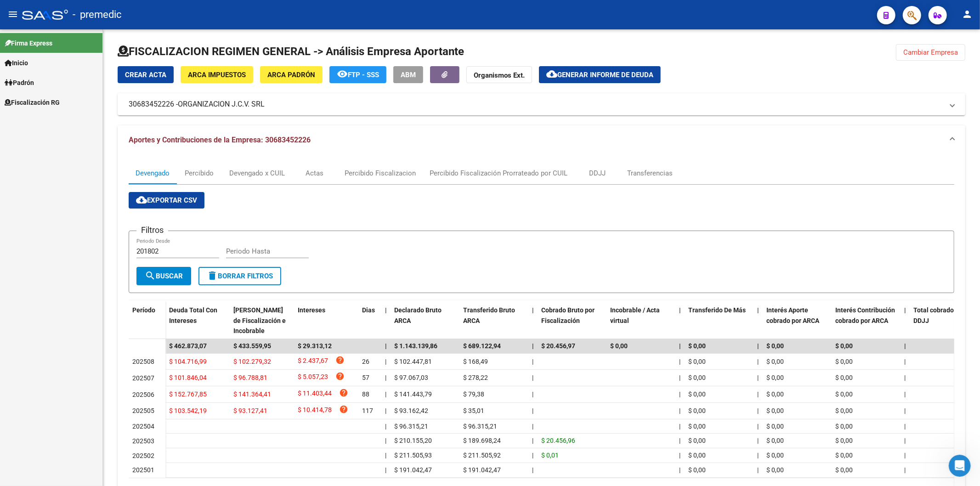  What do you see at coordinates (366, 394) in the screenshot?
I see `span: 88` at bounding box center [366, 394].